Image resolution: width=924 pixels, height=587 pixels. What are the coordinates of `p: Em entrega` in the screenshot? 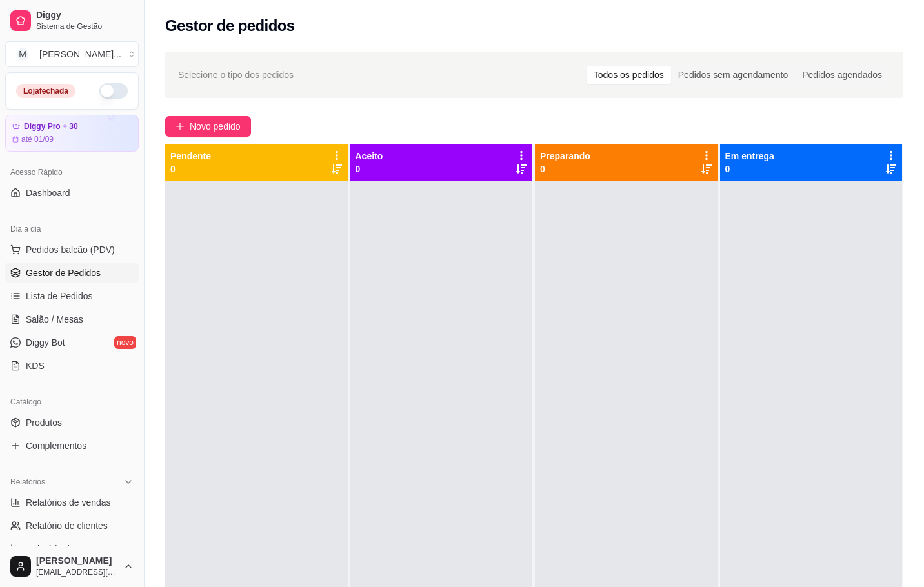 It's located at (749, 156).